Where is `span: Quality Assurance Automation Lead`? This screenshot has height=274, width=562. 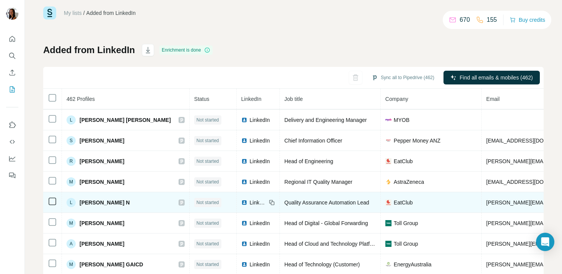 span: Quality Assurance Automation Lead is located at coordinates (327, 203).